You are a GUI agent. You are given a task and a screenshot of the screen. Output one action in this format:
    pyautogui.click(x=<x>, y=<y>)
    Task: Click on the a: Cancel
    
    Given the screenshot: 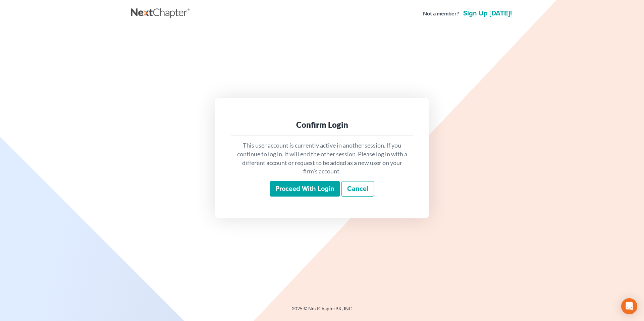 What is the action you would take?
    pyautogui.click(x=358, y=189)
    